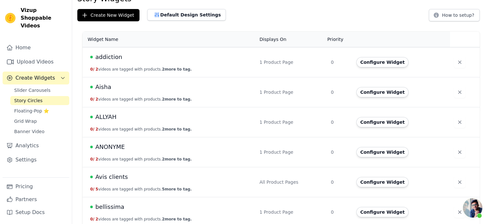 This screenshot has width=490, height=224. Describe the element at coordinates (32, 111) in the screenshot. I see `span: Floating-Pop ⭐` at that location.